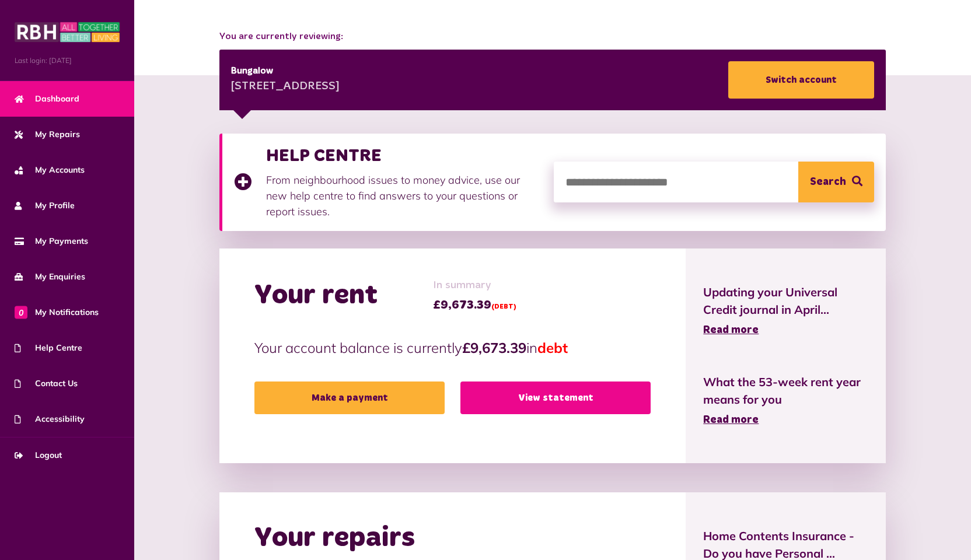  I want to click on div: Bungalow, so click(286, 71).